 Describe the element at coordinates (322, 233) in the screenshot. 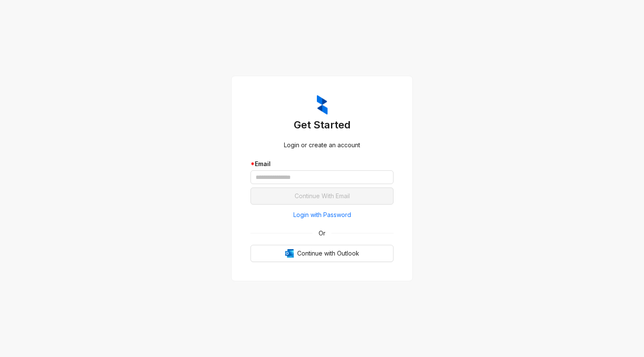

I see `span: Or` at that location.